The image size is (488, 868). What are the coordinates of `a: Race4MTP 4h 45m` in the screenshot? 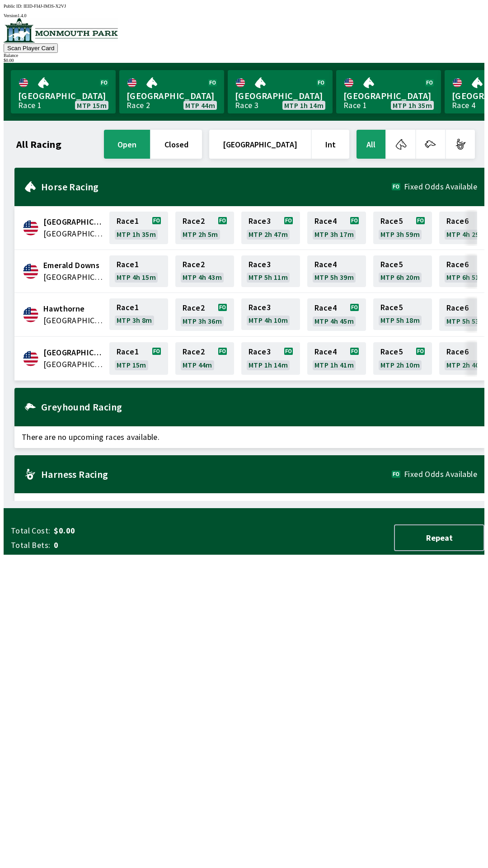 It's located at (337, 315).